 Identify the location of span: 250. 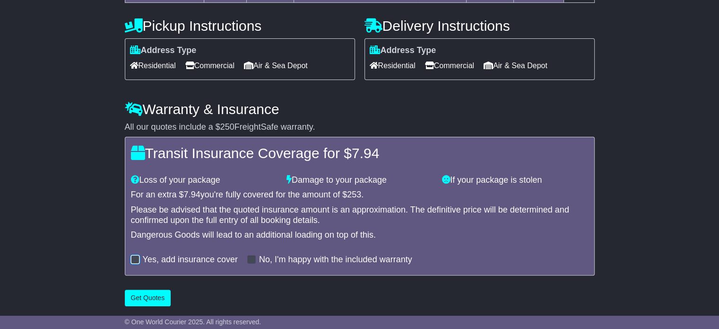
(228, 127).